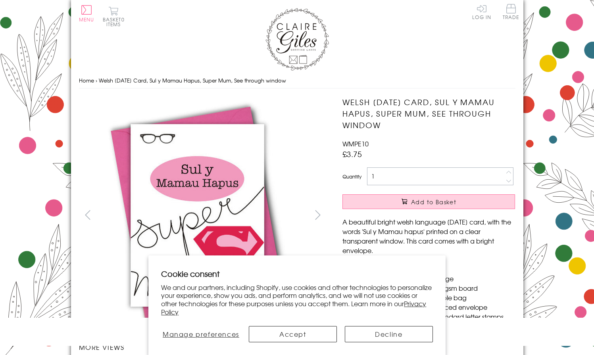 Image resolution: width=594 pixels, height=355 pixels. Describe the element at coordinates (297, 300) in the screenshot. I see `p: We and our partners, including Shopify, use cookies and other technologies to personalize your ex...` at that location.